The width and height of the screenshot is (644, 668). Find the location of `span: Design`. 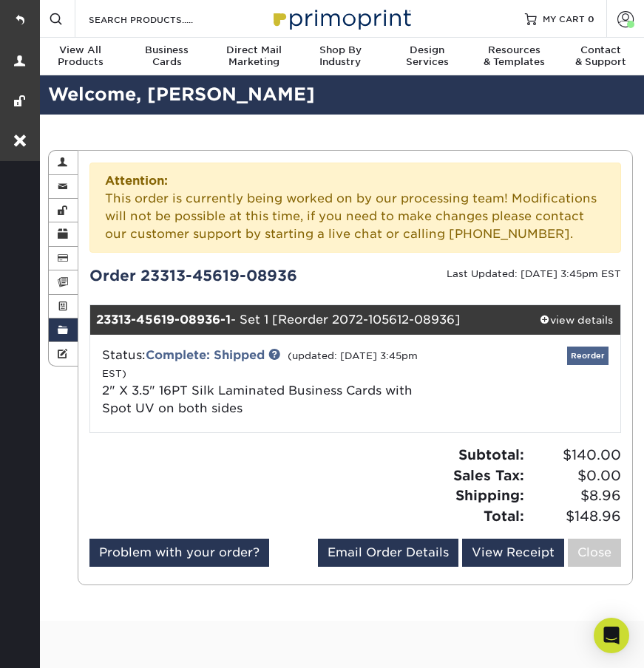

span: Design is located at coordinates (426, 50).